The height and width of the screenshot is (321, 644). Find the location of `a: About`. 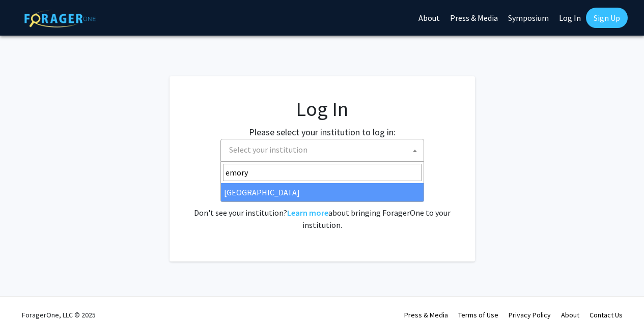

a: About is located at coordinates (570, 315).